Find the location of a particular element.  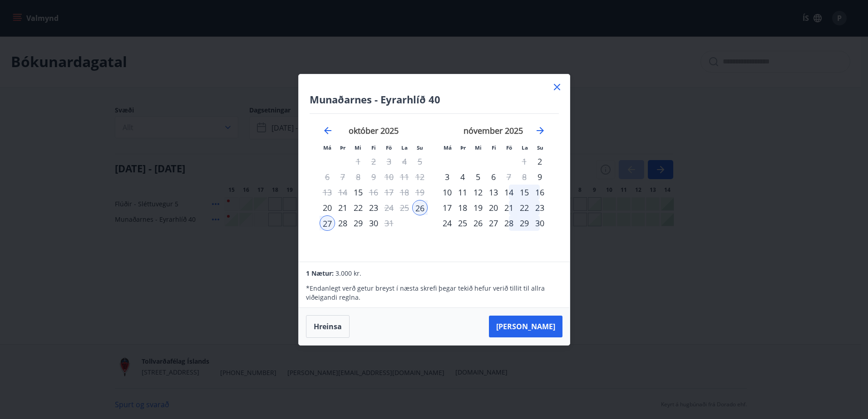

td: Choose miðvikudagur, 15. október 2025 as your check-in date. It’s available. is located at coordinates (358, 192).